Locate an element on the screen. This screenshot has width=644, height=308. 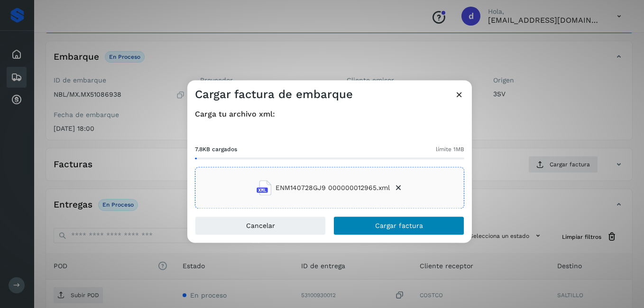
span: Cancelar is located at coordinates (261, 226).